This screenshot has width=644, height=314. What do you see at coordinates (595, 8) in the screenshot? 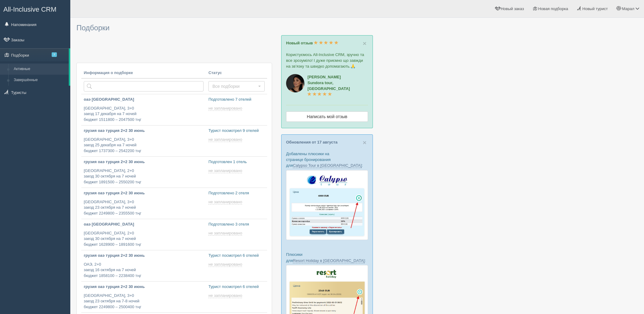
I see `span: Новый турист` at bounding box center [595, 8].